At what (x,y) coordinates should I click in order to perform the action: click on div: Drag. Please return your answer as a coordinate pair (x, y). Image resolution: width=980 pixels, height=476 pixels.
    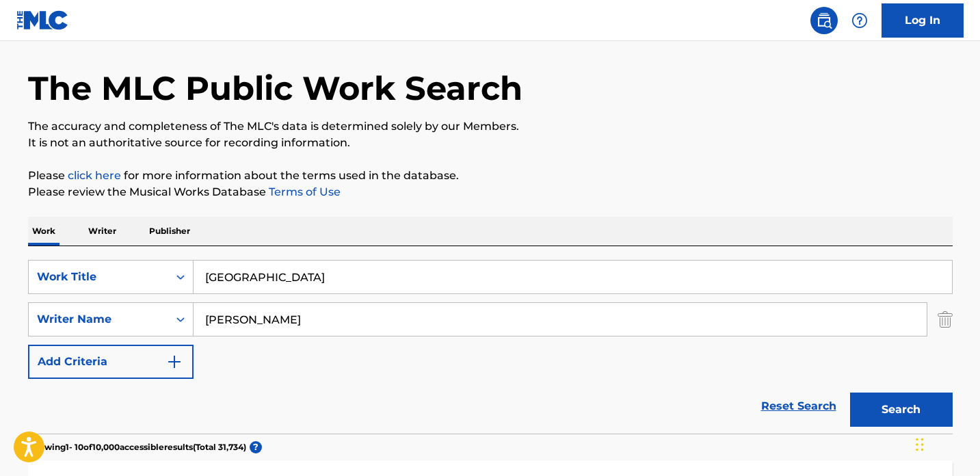
    Looking at the image, I should click on (919, 444).